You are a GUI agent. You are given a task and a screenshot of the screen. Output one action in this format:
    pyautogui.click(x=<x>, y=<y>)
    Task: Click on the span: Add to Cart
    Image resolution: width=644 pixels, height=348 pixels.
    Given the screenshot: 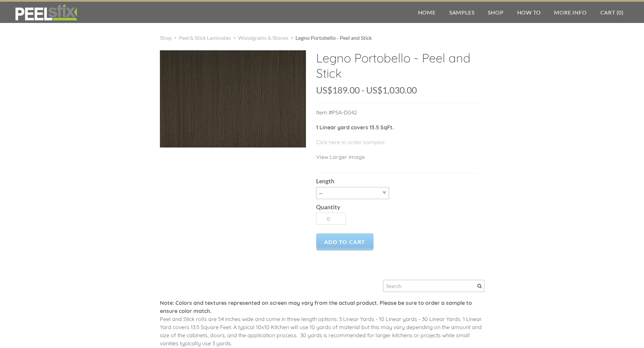 What is the action you would take?
    pyautogui.click(x=345, y=242)
    